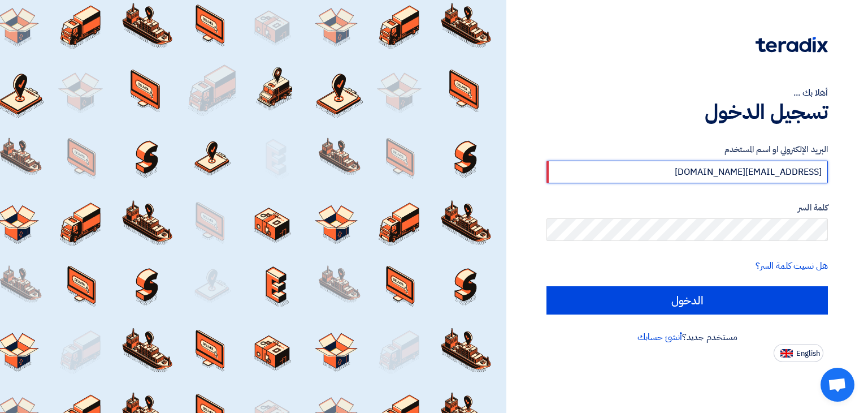  Describe the element at coordinates (792, 45) in the screenshot. I see `img: Teradix logo` at that location.